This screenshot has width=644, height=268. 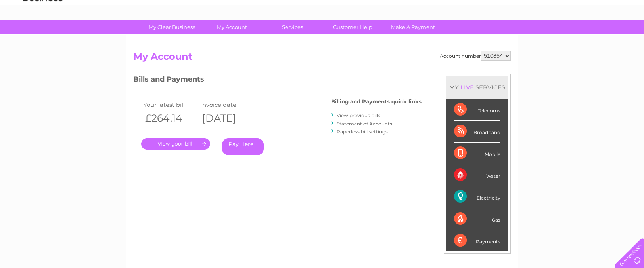 I want to click on img: logo.png, so click(x=43, y=33).